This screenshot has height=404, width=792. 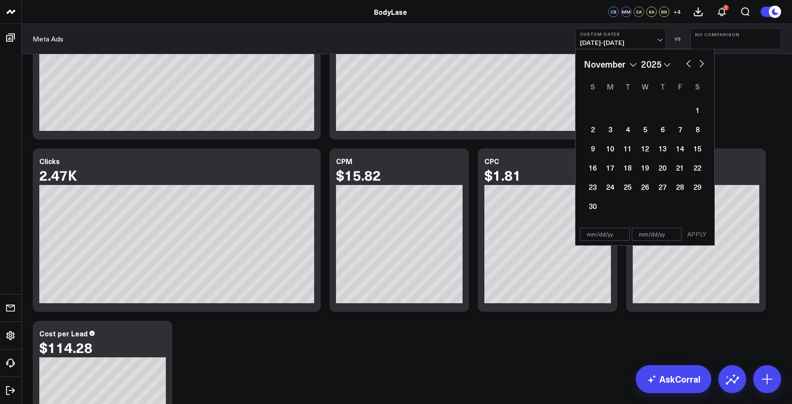 I want to click on div: $1.81, so click(x=503, y=175).